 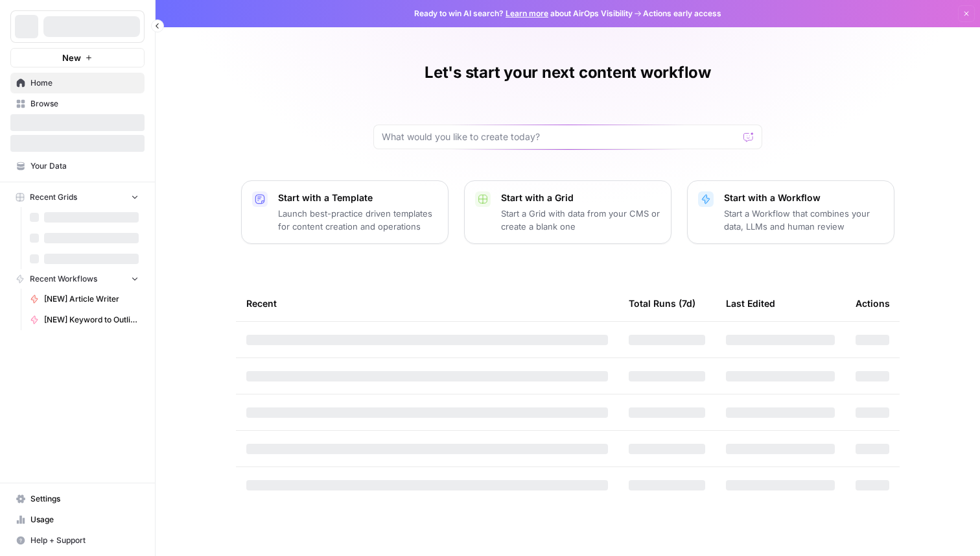 What do you see at coordinates (560, 137) in the screenshot?
I see `input: What would you like to create today?` at bounding box center [560, 137].